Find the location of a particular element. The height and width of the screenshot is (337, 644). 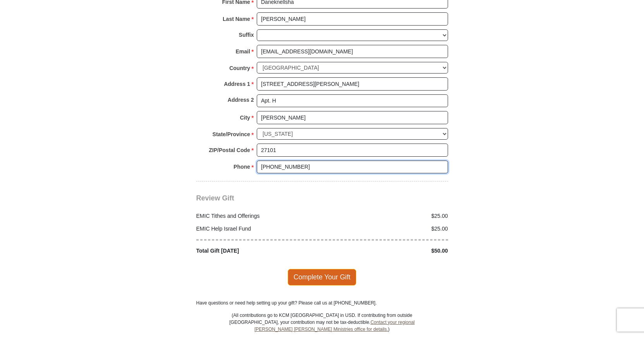

strong: Country is located at coordinates (240, 68).